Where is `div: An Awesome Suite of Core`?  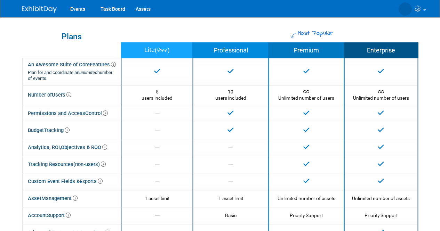 div: An Awesome Suite of Core is located at coordinates (72, 72).